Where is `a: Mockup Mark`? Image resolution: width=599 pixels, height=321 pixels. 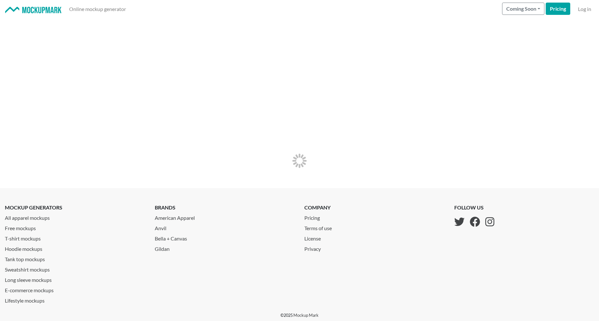 a: Mockup Mark is located at coordinates (306, 315).